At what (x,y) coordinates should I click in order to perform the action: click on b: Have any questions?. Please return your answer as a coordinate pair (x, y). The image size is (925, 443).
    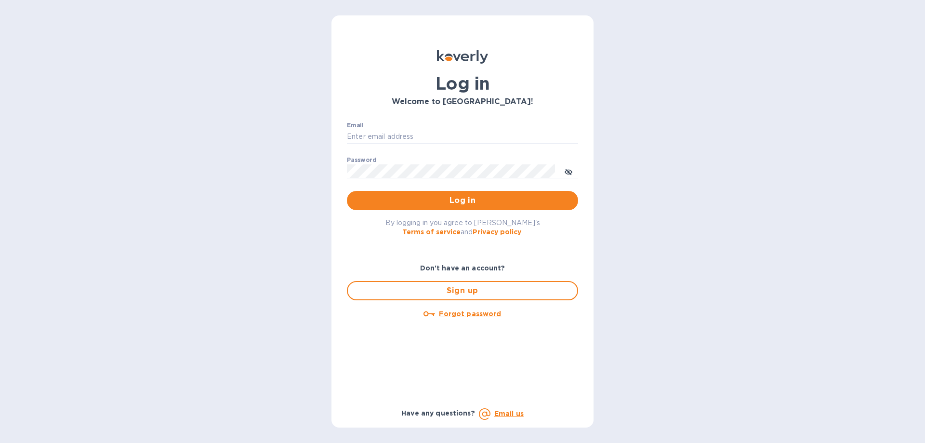
    Looking at the image, I should click on (438, 413).